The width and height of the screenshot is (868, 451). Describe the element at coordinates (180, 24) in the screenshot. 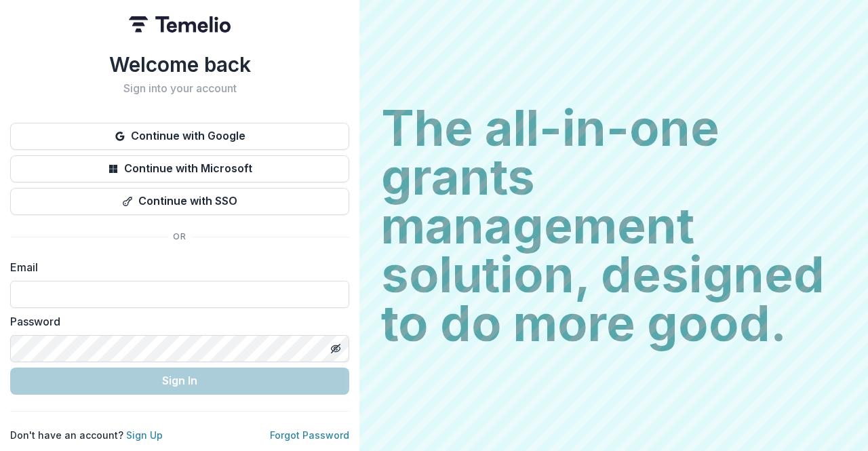

I see `img: Temelio` at that location.